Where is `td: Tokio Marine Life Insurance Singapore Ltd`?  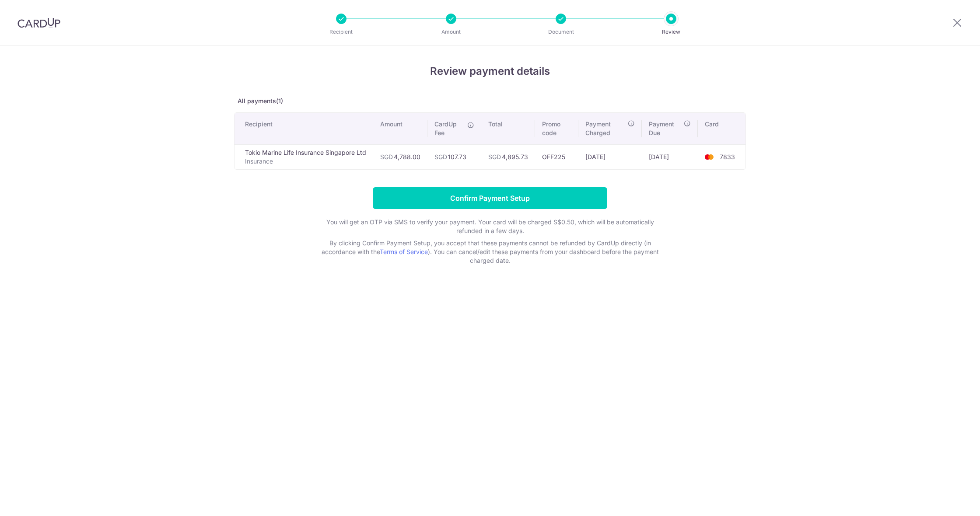 td: Tokio Marine Life Insurance Singapore Ltd is located at coordinates (304, 157).